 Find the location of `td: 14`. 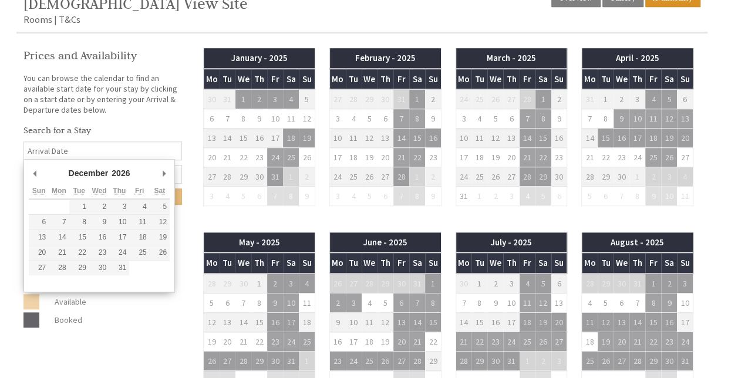

td: 14 is located at coordinates (590, 138).